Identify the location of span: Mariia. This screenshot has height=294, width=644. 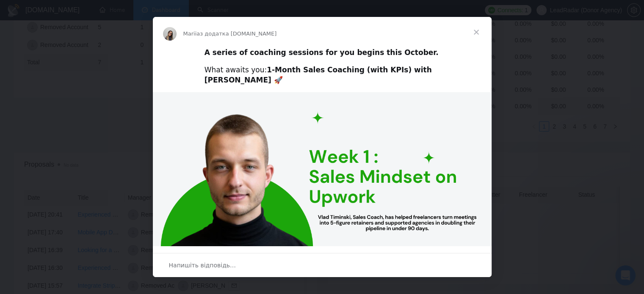
(192, 33).